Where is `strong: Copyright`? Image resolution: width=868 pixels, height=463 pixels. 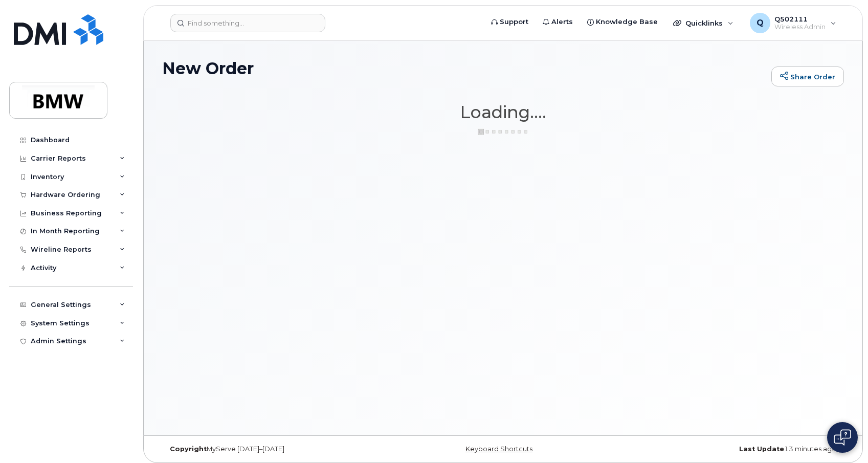 strong: Copyright is located at coordinates (188, 449).